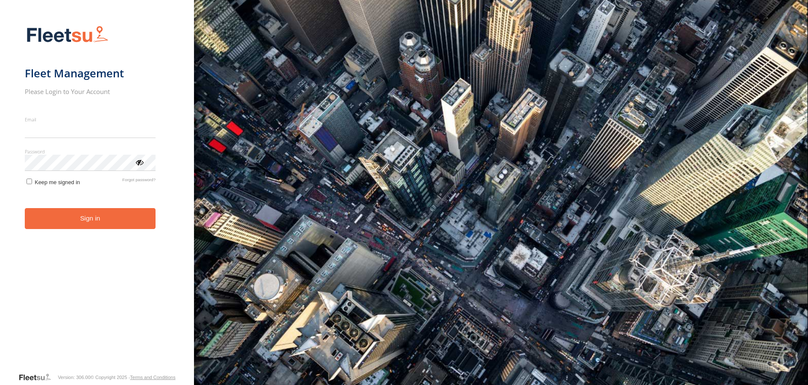  Describe the element at coordinates (90, 151) in the screenshot. I see `label: Password` at that location.